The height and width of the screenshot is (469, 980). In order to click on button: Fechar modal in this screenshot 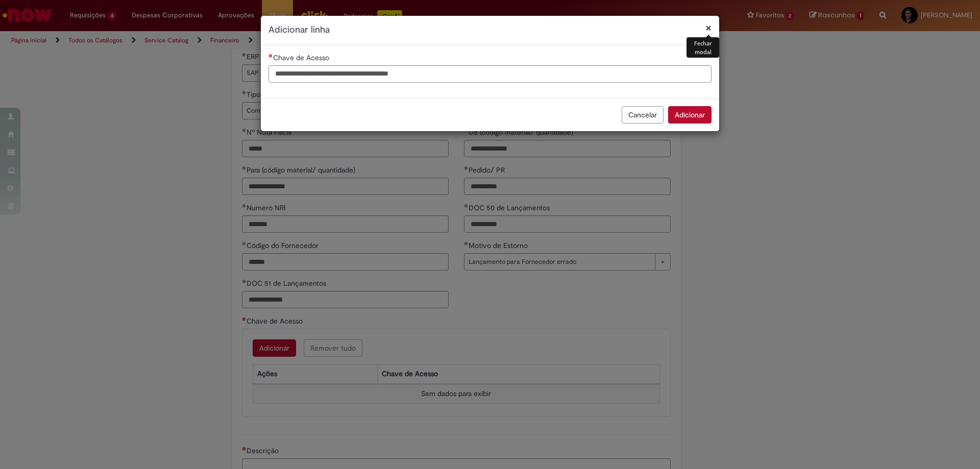, I will do `click(708, 27)`.